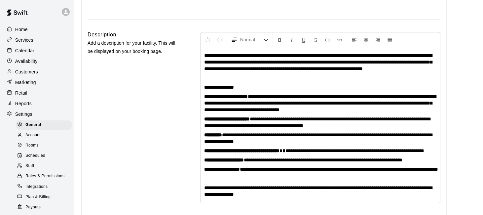 The width and height of the screenshot is (483, 215). Describe the element at coordinates (37, 187) in the screenshot. I see `span: Integrations` at that location.